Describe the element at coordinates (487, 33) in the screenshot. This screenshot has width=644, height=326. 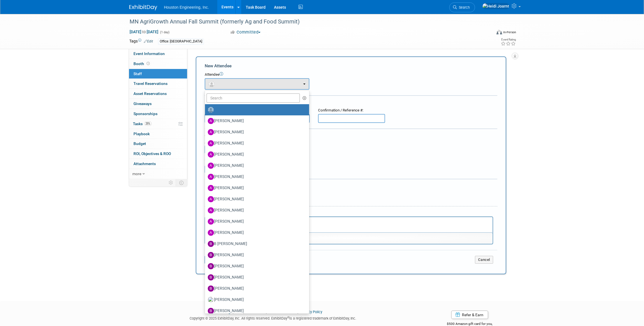
I see `div: Event Format` at that location.